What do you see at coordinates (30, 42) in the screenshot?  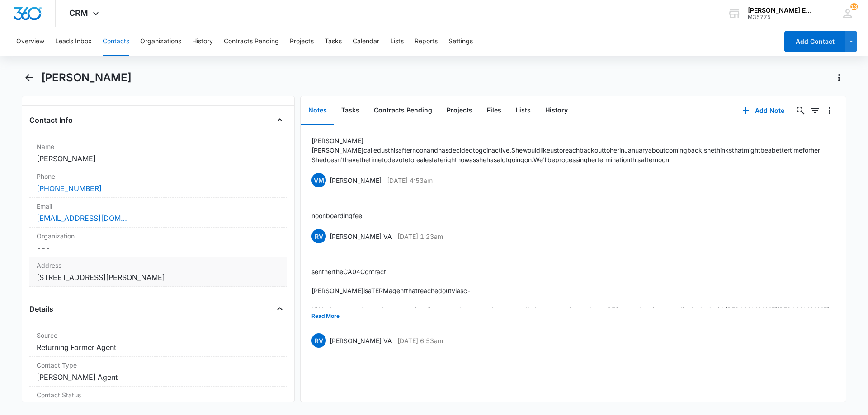 I see `button: Overview` at bounding box center [30, 42].